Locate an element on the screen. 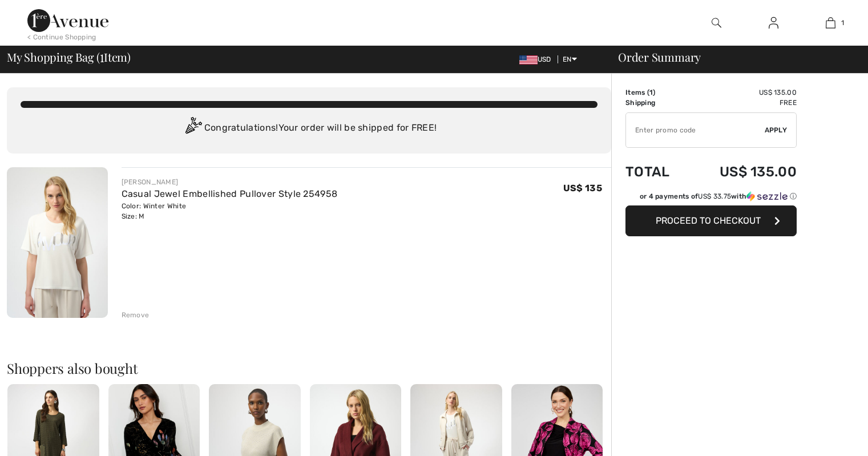  img: Sezzle is located at coordinates (767, 196).